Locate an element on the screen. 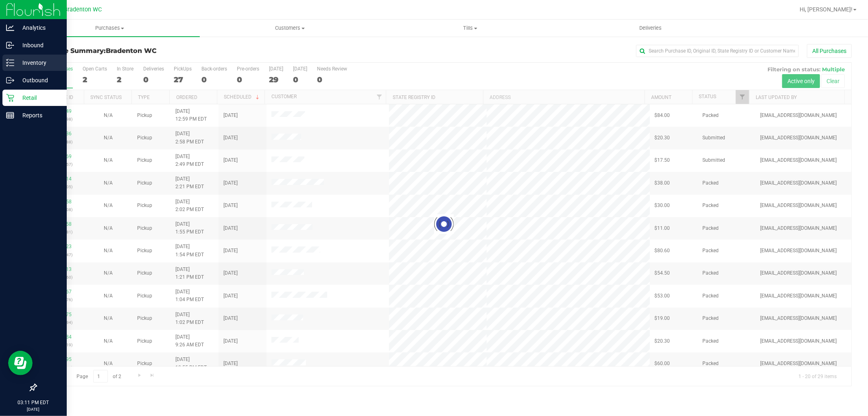 Image resolution: width=868 pixels, height=416 pixels. p: 03:11 PM EDT is located at coordinates (33, 403).